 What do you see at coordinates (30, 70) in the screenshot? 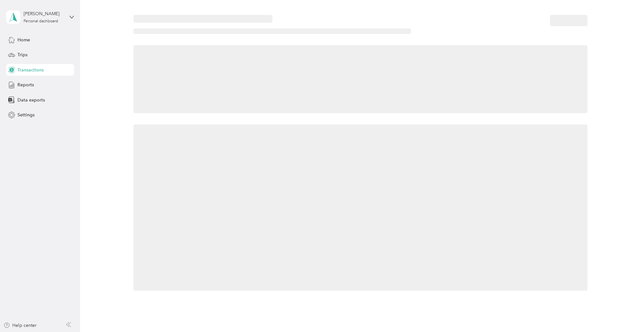
I see `span: Transactions` at bounding box center [30, 70].